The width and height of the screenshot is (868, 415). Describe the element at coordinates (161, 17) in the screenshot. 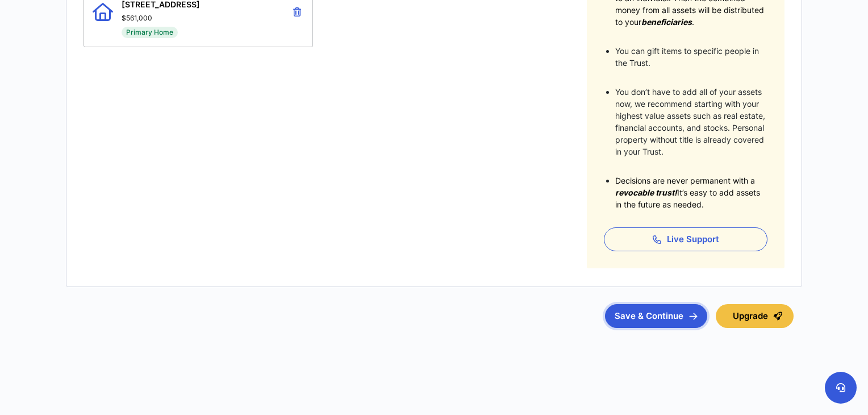

I see `span: $561,000` at that location.